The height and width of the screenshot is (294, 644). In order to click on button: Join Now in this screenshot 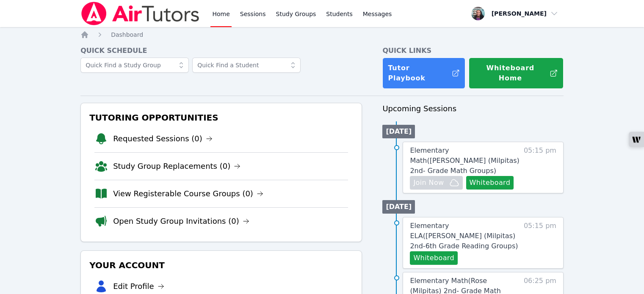, I will do `click(436, 183)`.